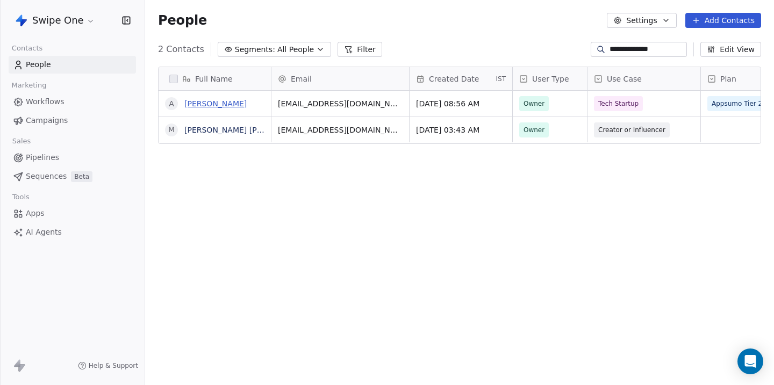 The width and height of the screenshot is (774, 385). I want to click on span: Campaigns, so click(47, 120).